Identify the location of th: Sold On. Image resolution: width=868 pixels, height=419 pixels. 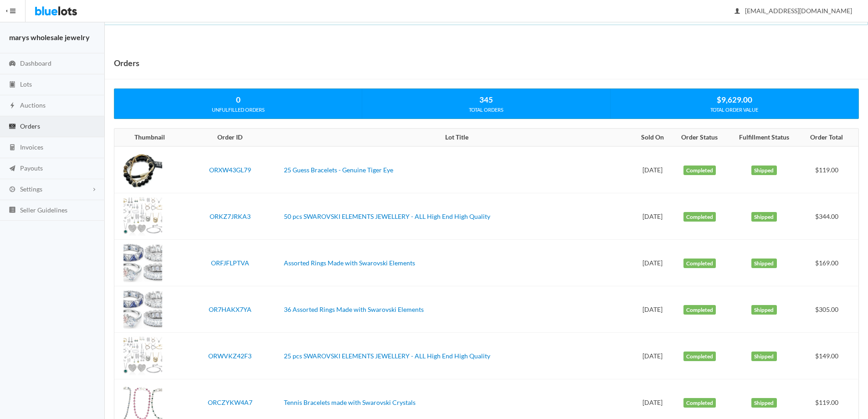
(653, 138).